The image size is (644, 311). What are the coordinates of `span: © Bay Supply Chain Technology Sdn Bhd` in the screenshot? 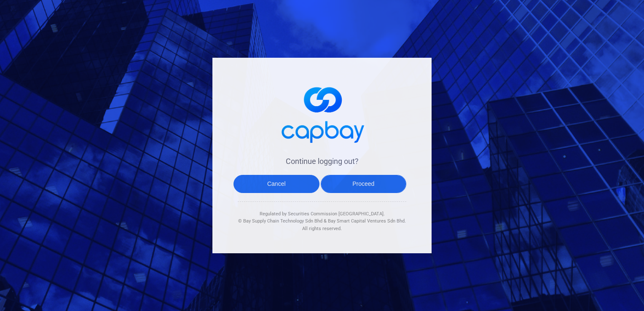 It's located at (280, 221).